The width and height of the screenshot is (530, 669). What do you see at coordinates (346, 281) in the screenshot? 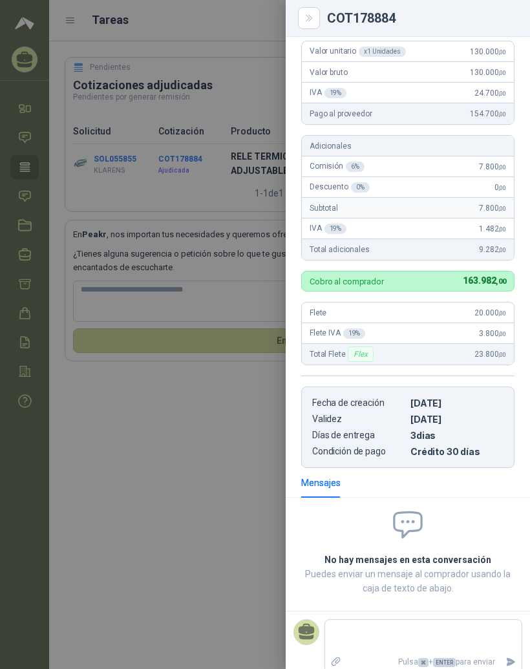
I see `p: Cobro al comprador` at bounding box center [346, 281].